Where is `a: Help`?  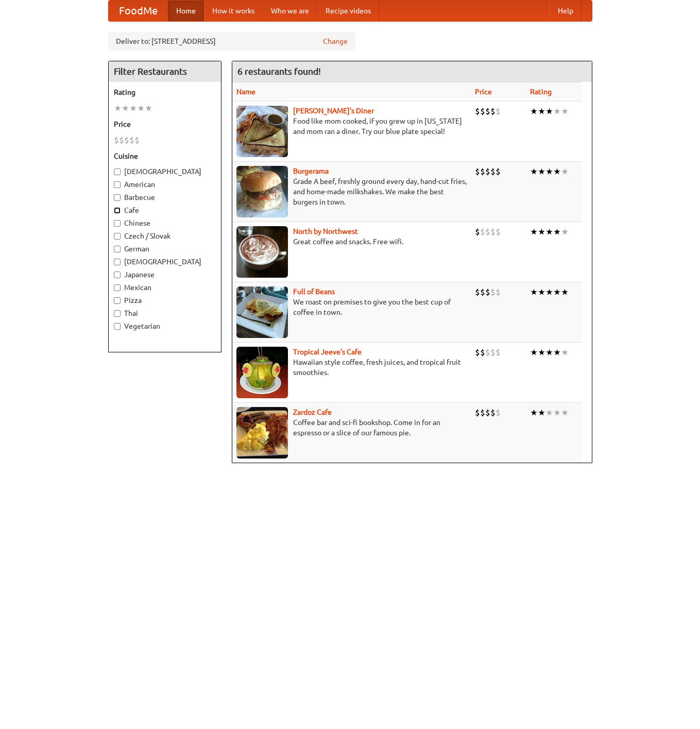
a: Help is located at coordinates (565, 11).